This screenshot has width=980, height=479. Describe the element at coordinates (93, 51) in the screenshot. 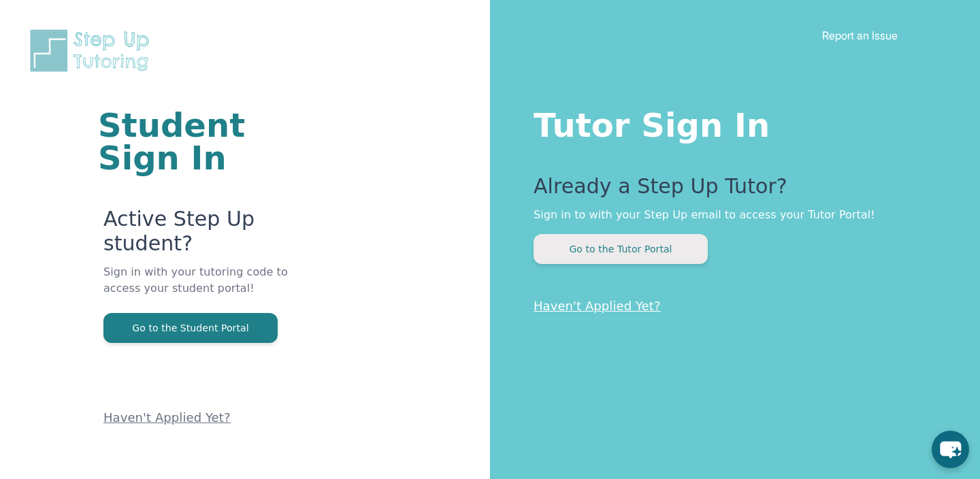

I see `img: Step Up Tutoring horizontal logo` at that location.